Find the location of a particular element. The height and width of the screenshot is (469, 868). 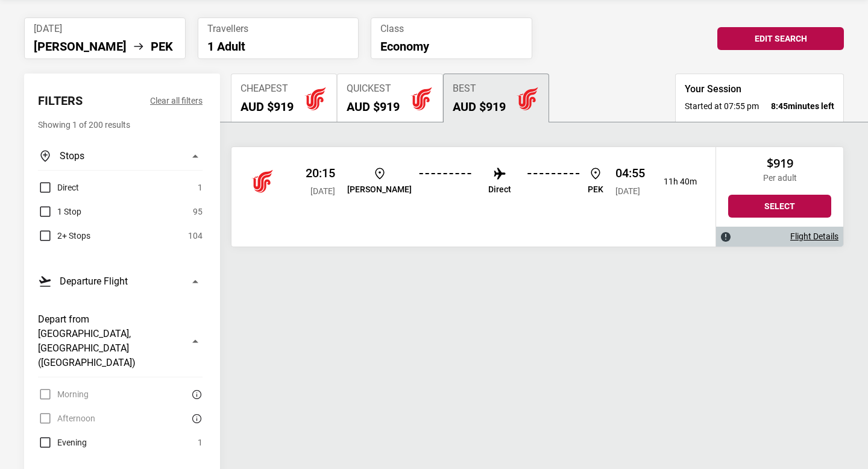

button: Clear all filters is located at coordinates (176, 101).